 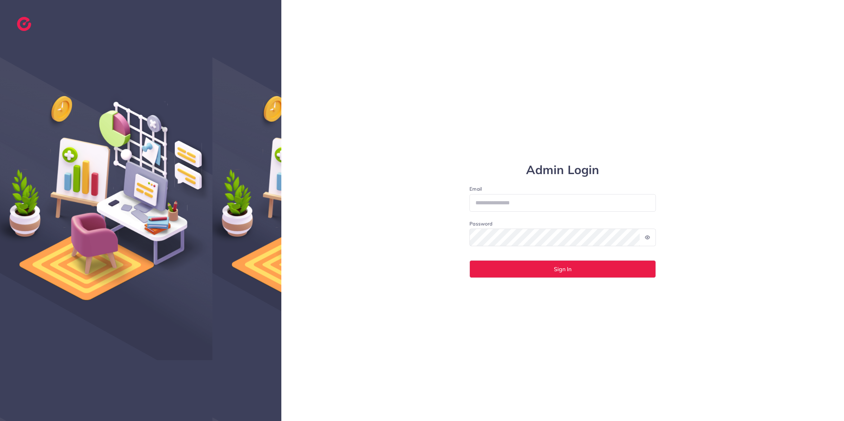 I want to click on h1: Admin Login, so click(x=563, y=170).